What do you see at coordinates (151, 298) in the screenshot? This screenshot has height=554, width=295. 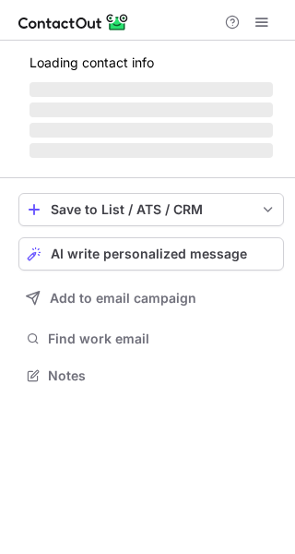 I see `button: Add to email campaign` at bounding box center [151, 298].